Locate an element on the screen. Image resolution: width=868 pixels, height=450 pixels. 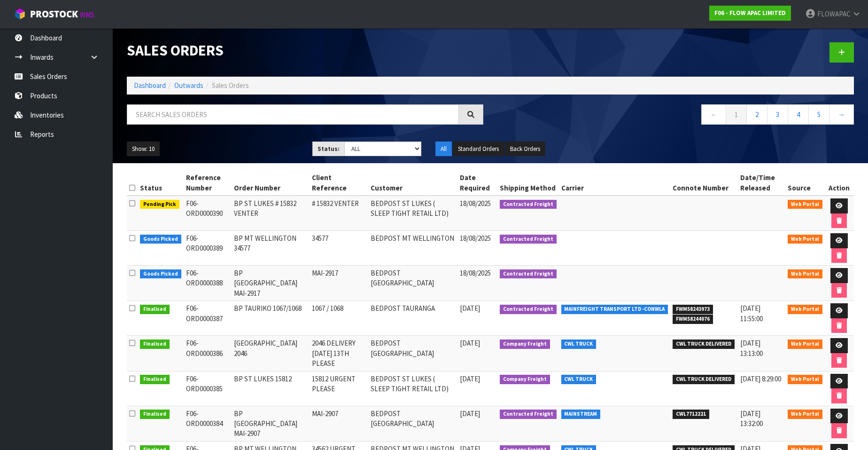
td: BP ST LUKES # 15832 VENTER is located at coordinates (270, 213).